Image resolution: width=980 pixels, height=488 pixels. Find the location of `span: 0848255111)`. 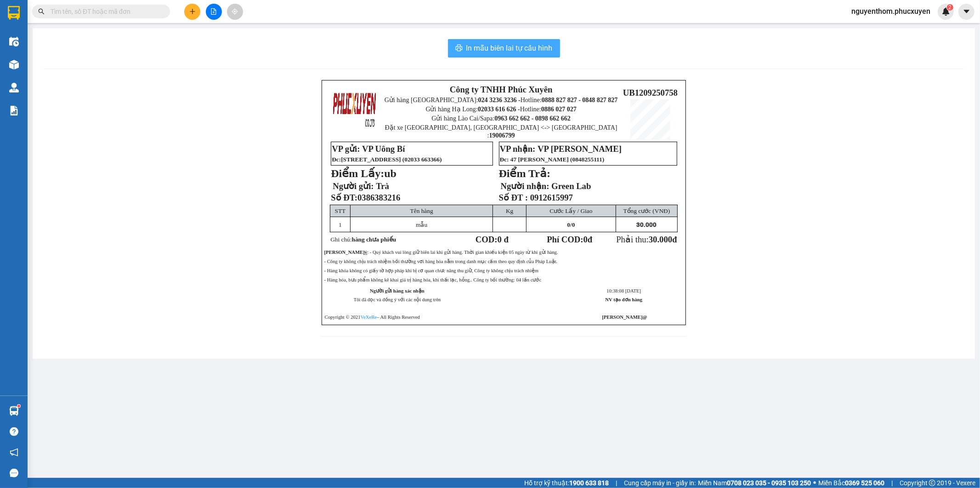

span: 0848255111) is located at coordinates (588, 159).